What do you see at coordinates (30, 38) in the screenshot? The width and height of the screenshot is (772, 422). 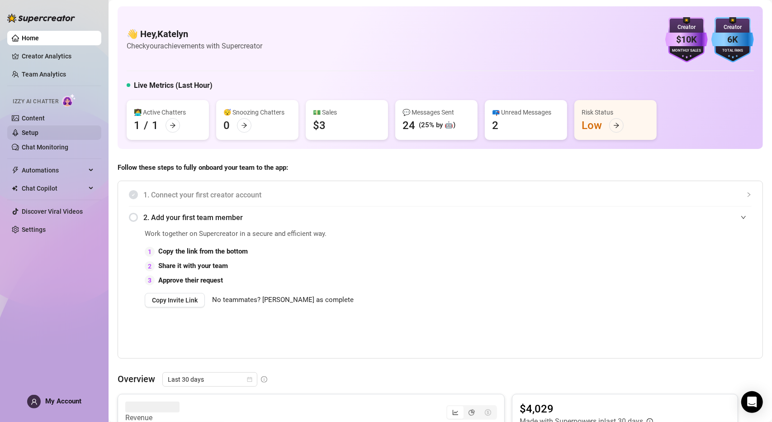 I see `a: Home` at bounding box center [30, 38].